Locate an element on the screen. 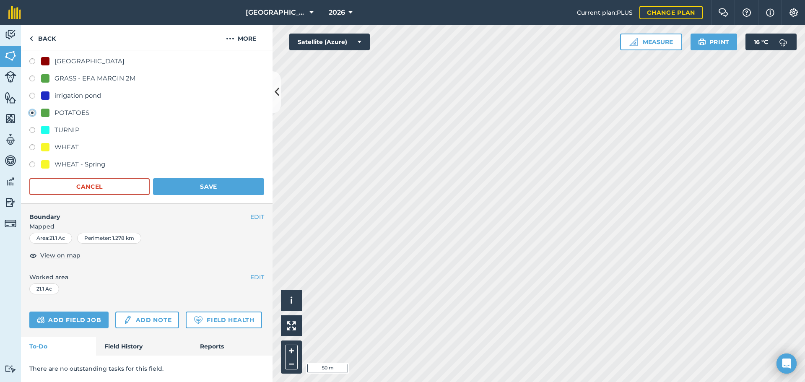  img: svg+xml;base64,PHN2ZyB4bWxucz0iaHR0cDovL3d3dy53My5vcmcvMjAwMC9zdmciIHdpZHRoPSIxNyIgaGVpZ2h0PSIxNy... is located at coordinates (770, 13).